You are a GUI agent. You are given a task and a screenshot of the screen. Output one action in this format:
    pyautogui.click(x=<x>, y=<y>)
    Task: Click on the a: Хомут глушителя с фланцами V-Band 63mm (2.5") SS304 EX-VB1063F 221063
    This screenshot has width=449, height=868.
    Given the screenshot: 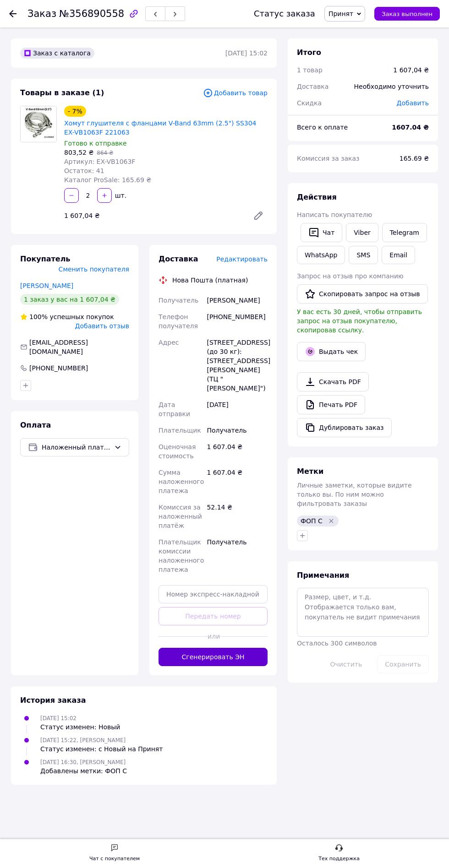 What is the action you would take?
    pyautogui.click(x=160, y=128)
    